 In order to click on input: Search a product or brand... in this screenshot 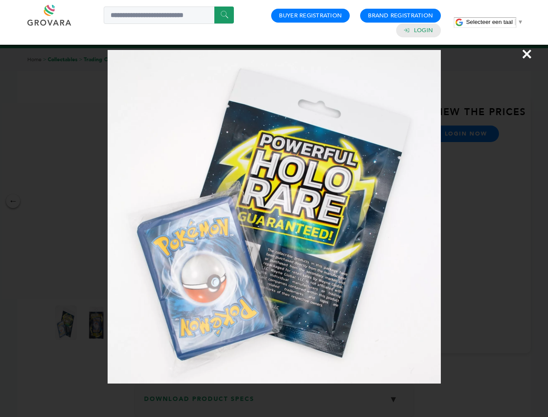, I will do `click(169, 15)`.